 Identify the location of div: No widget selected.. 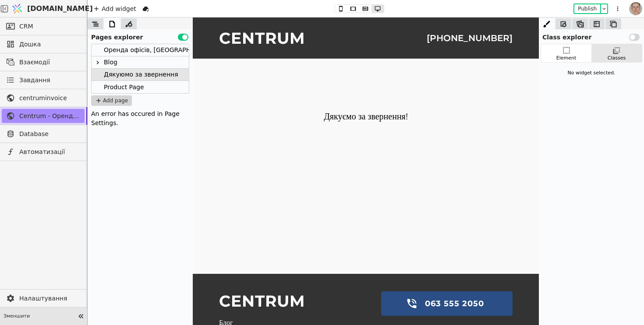
(591, 73).